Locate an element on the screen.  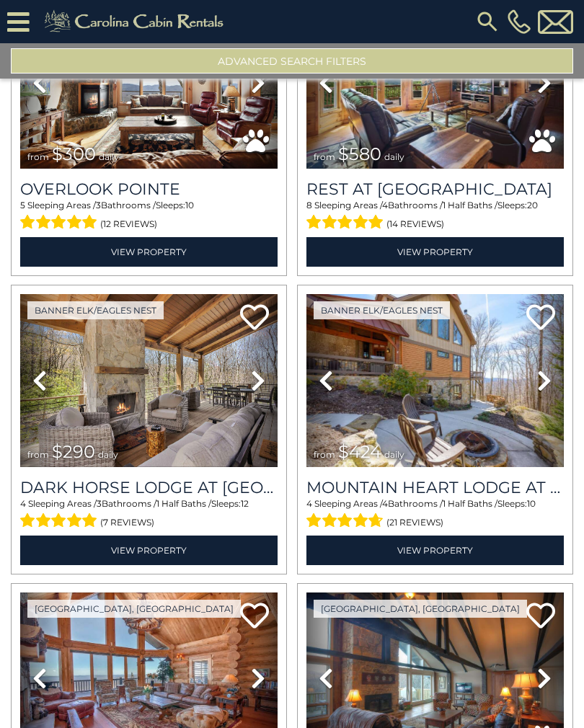
span: 12 is located at coordinates (244, 503).